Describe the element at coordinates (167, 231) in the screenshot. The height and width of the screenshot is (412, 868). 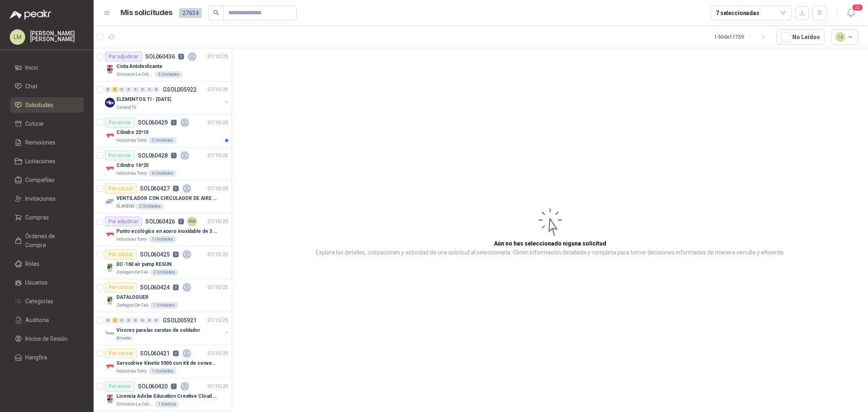
I see `p: Punto ecológico en acero inoxidable de 3 puestos, con capacidad para 53 Litros por cada división.` at that location.